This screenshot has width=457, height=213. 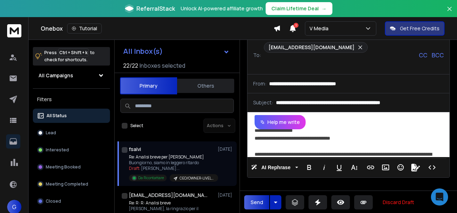 What do you see at coordinates (71, 202) in the screenshot?
I see `button: Closed` at bounding box center [71, 202].